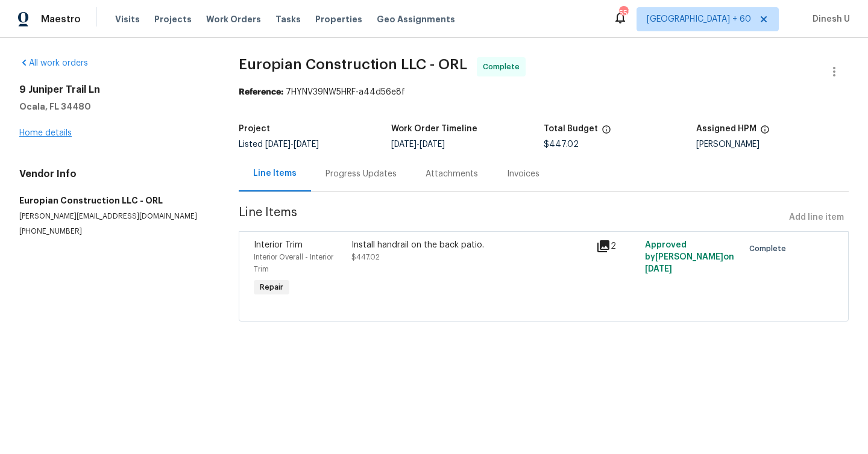  What do you see at coordinates (114, 90) in the screenshot?
I see `h2: 9 Juniper Trail Ln` at bounding box center [114, 90].